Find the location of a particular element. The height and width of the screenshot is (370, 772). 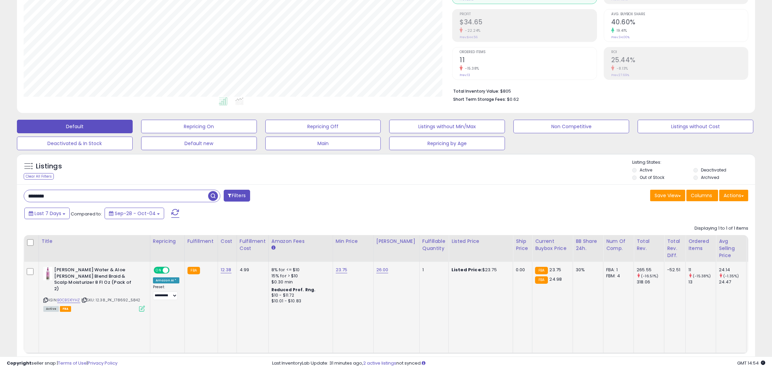

button: Last 7 Days is located at coordinates (47, 213).